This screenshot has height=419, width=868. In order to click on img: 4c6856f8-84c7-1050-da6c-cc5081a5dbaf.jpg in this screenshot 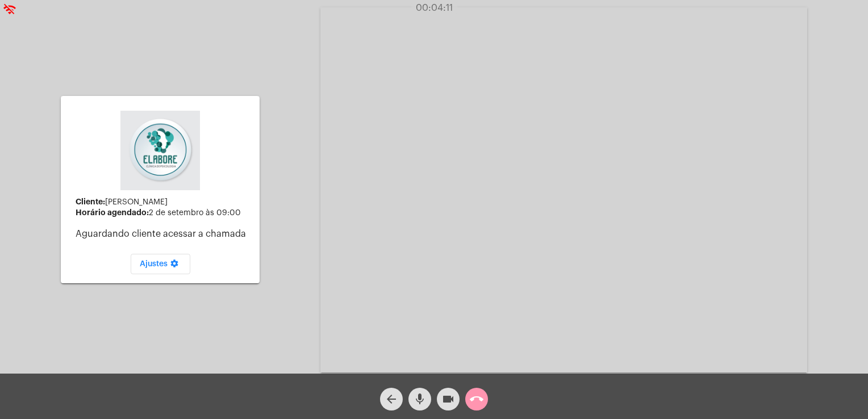, I will do `click(161, 151)`.